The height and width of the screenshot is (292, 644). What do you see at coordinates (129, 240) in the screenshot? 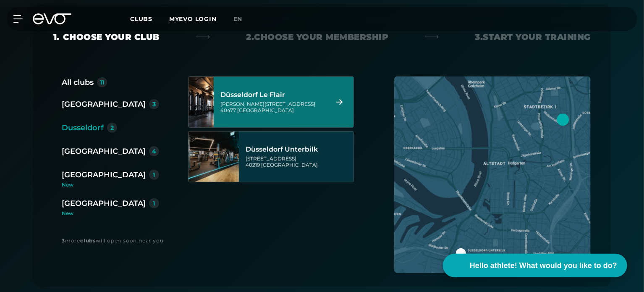
I see `font: will open soon near you` at bounding box center [129, 240].